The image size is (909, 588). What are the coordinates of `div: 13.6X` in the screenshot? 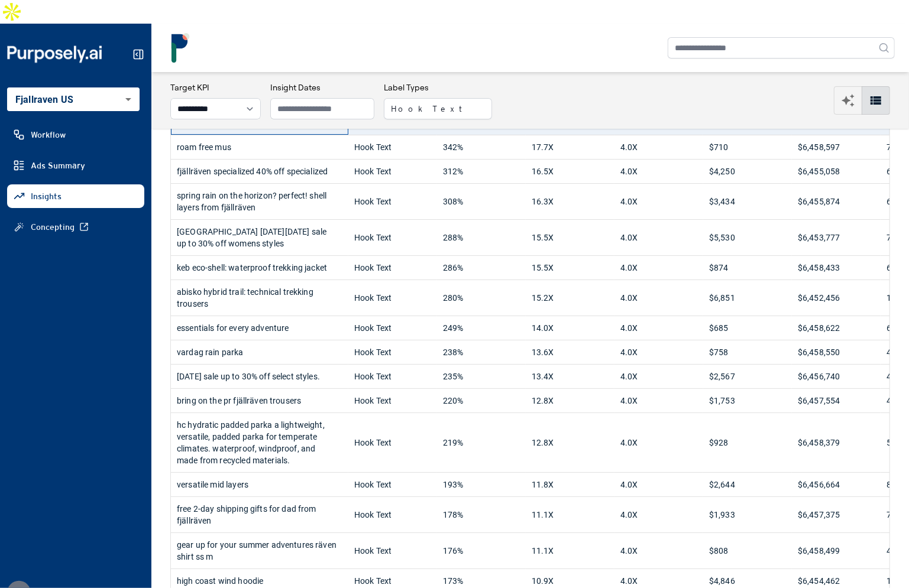 It's located at (570, 352).